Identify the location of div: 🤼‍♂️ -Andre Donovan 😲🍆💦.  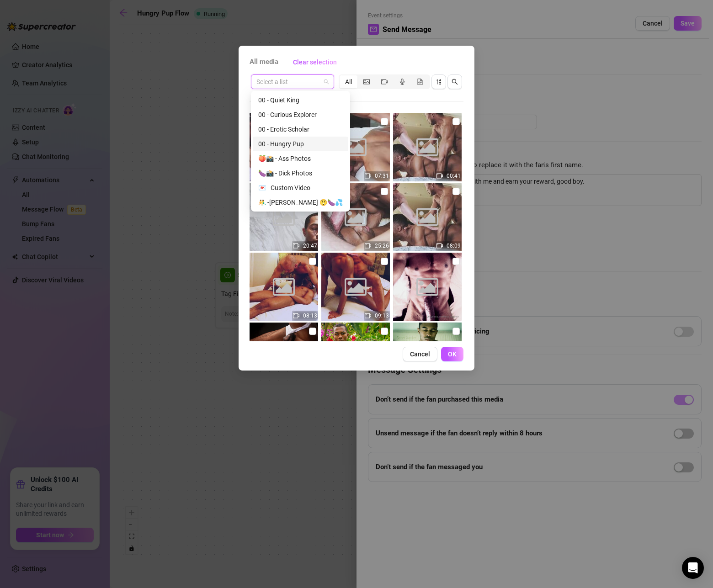
(300, 203).